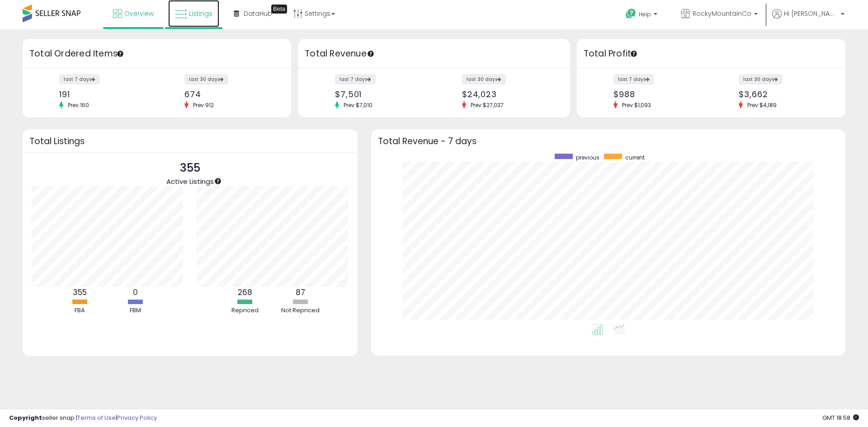  Describe the element at coordinates (203, 105) in the screenshot. I see `span: Prev: 912` at that location.